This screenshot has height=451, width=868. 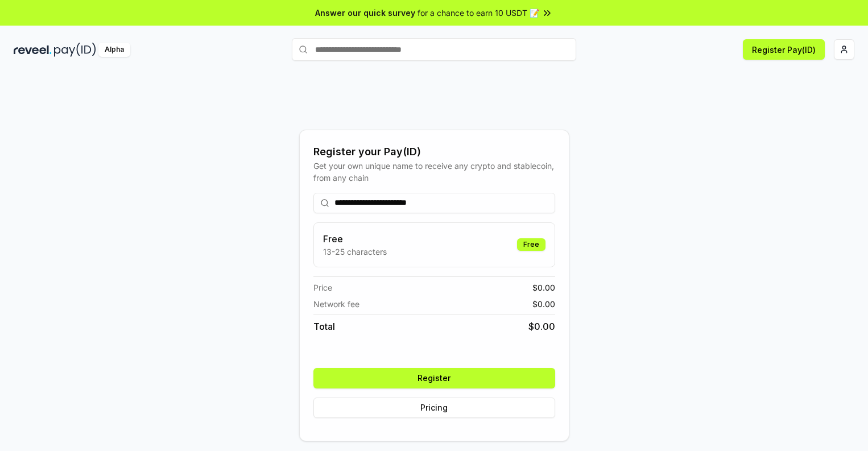 What do you see at coordinates (75, 49) in the screenshot?
I see `img: pay_id` at bounding box center [75, 49].